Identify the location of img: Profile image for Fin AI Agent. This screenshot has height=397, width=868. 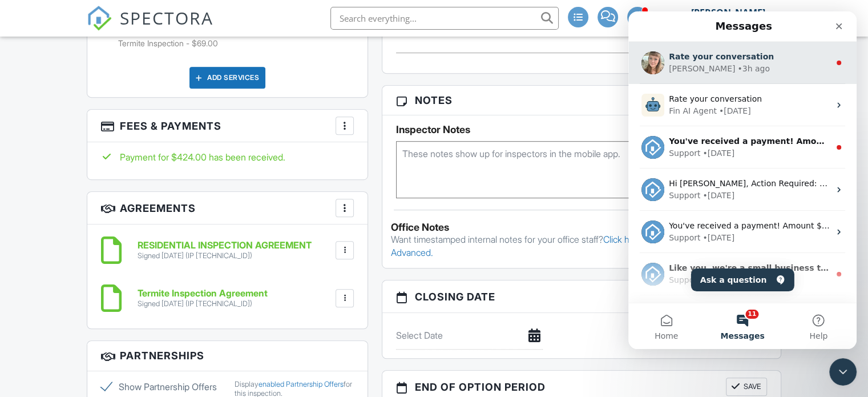
(25, 94).